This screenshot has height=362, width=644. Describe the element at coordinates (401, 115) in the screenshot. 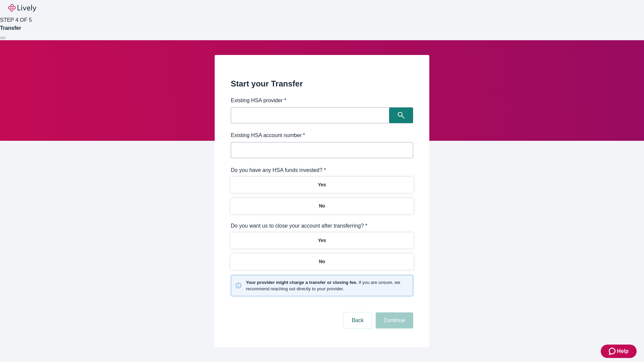

I see `svg: Search icon` at that location.